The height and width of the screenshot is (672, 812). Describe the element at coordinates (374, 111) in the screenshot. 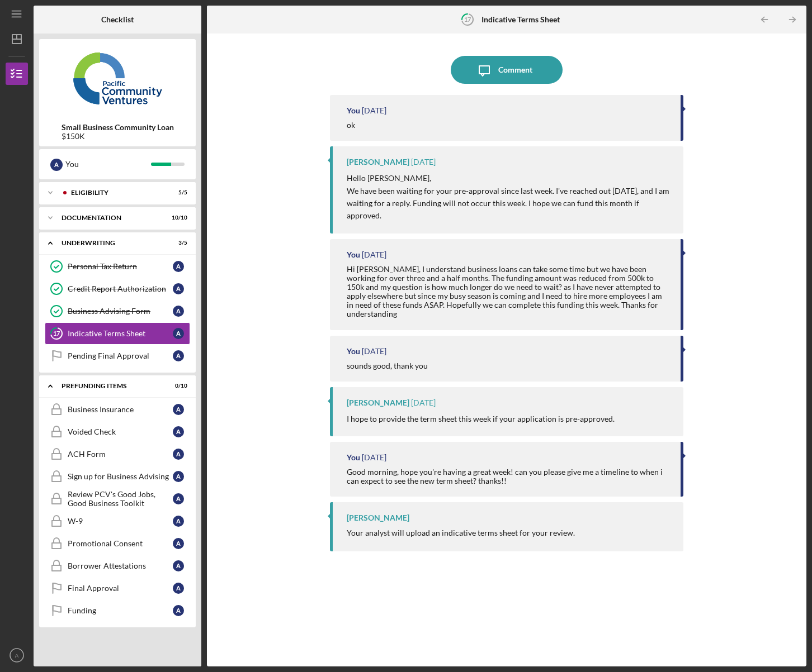

I see `time: 2025-08-13 20:07` at that location.